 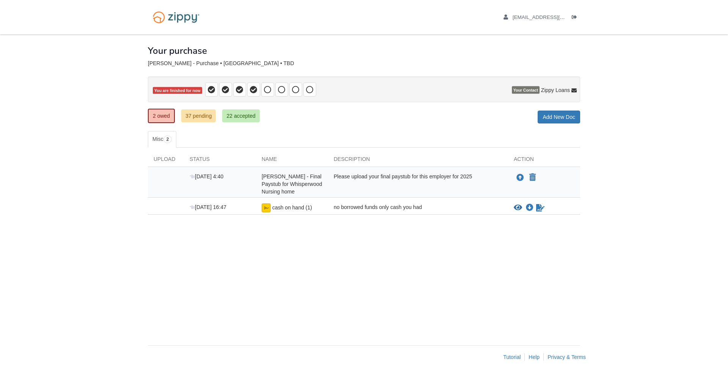 I want to click on a: 22 accepted, so click(x=241, y=116).